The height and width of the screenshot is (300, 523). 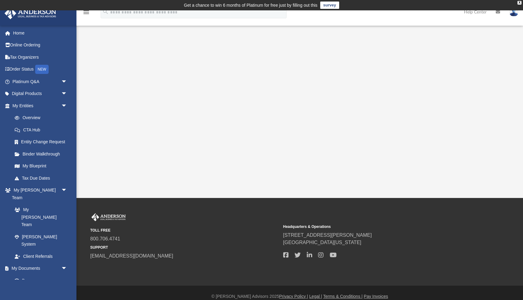 I want to click on a: Pay Invoices, so click(x=376, y=297).